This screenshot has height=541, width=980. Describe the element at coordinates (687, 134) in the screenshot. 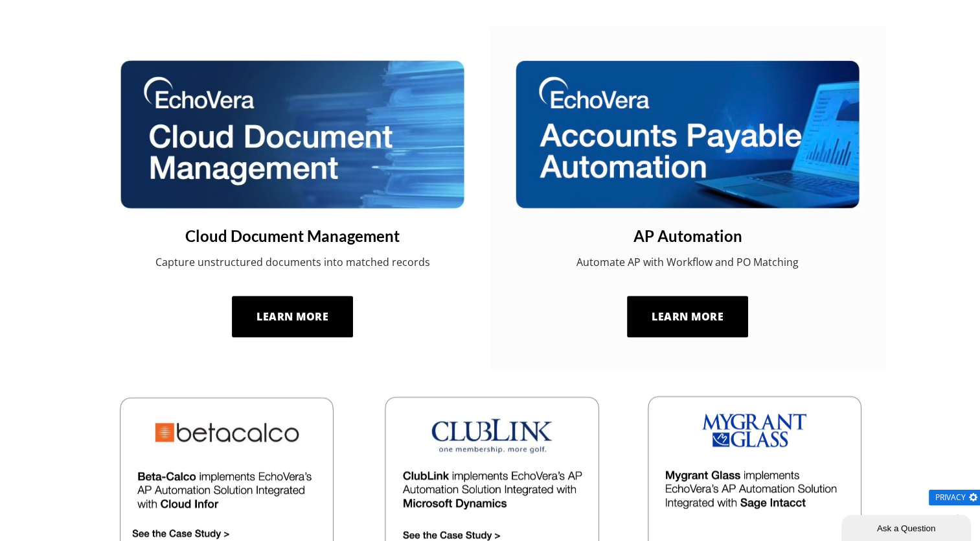

I see `img: accounts payable automation` at that location.